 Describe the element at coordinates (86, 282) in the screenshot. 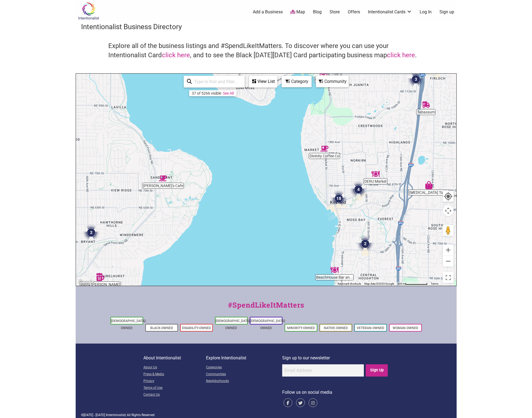

I see `a: Open this area in Google Maps (opens a new window)` at that location.